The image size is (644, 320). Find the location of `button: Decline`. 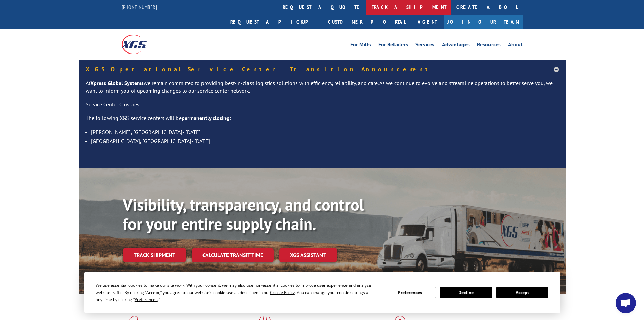

button: Decline is located at coordinates (467, 292).